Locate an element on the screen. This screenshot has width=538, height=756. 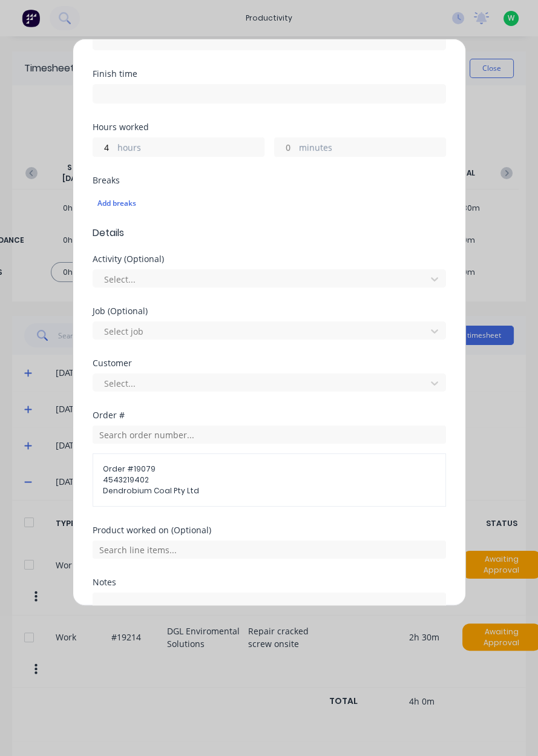
div: Breaks is located at coordinates (269, 181).